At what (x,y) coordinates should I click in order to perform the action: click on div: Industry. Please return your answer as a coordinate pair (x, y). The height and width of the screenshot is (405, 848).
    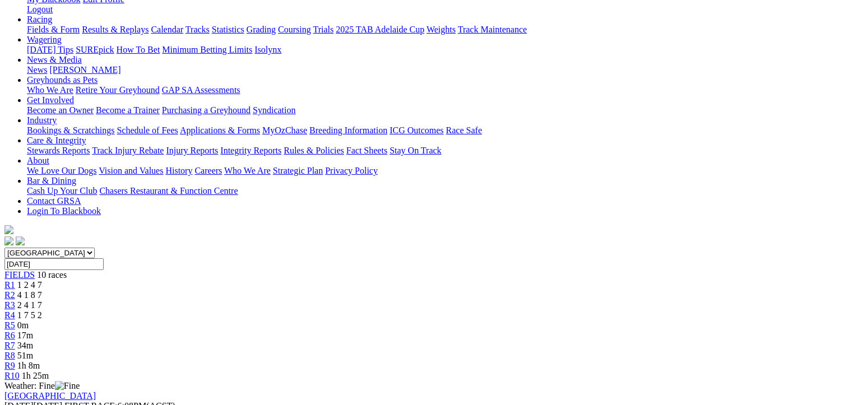
    Looking at the image, I should click on (435, 131).